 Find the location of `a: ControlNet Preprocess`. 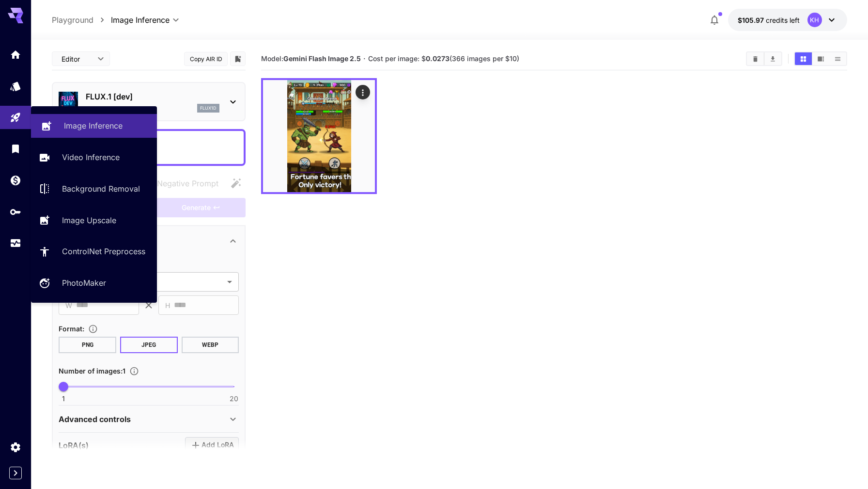

a: ControlNet Preprocess is located at coordinates (94, 252).